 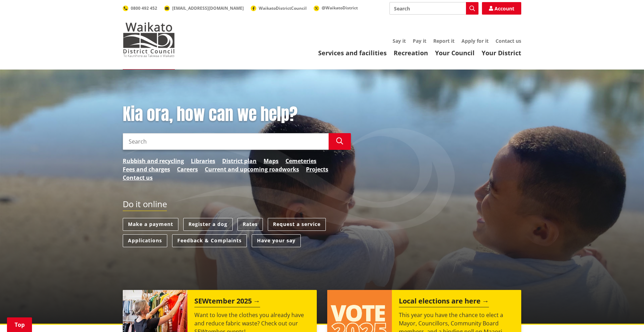 I want to click on a: WaikatoDistrictCouncil, so click(x=278, y=8).